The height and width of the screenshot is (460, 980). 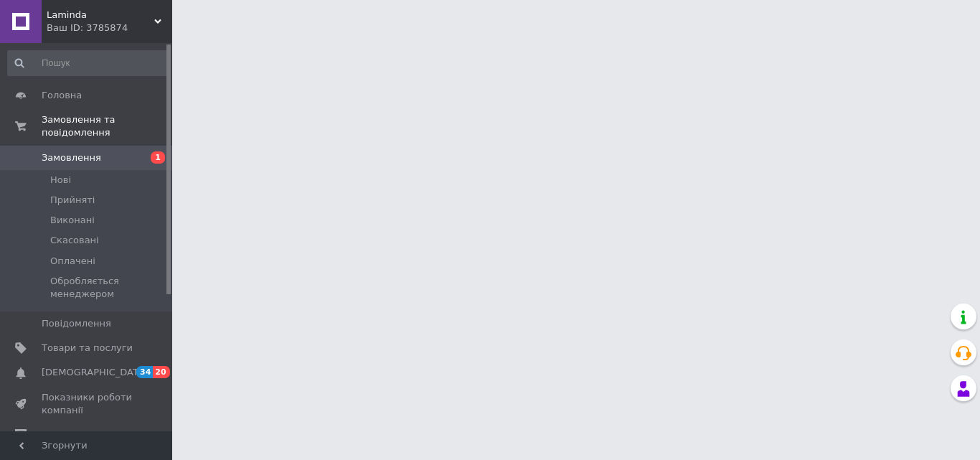 I want to click on span: Повідомлення, so click(x=76, y=324).